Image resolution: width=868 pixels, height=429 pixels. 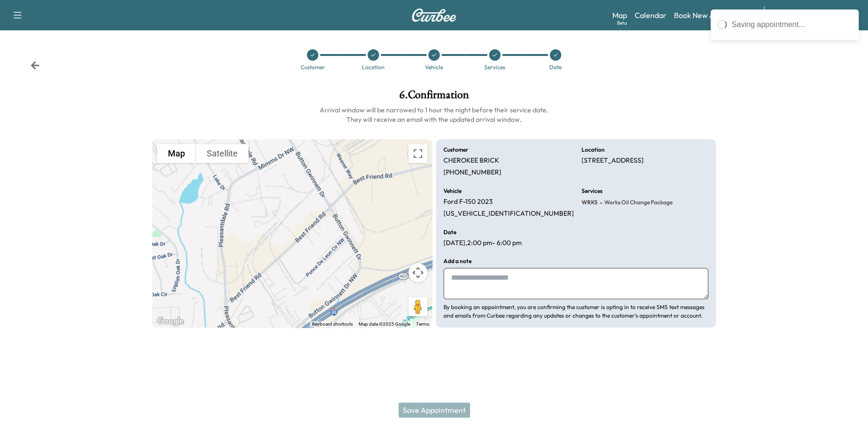 I want to click on span: Map data ©2025 Google, so click(x=384, y=323).